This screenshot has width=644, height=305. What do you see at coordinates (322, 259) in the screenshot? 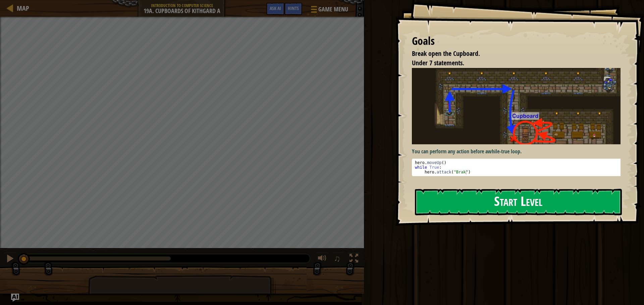
I see `button: Adjust volume` at bounding box center [322, 259].